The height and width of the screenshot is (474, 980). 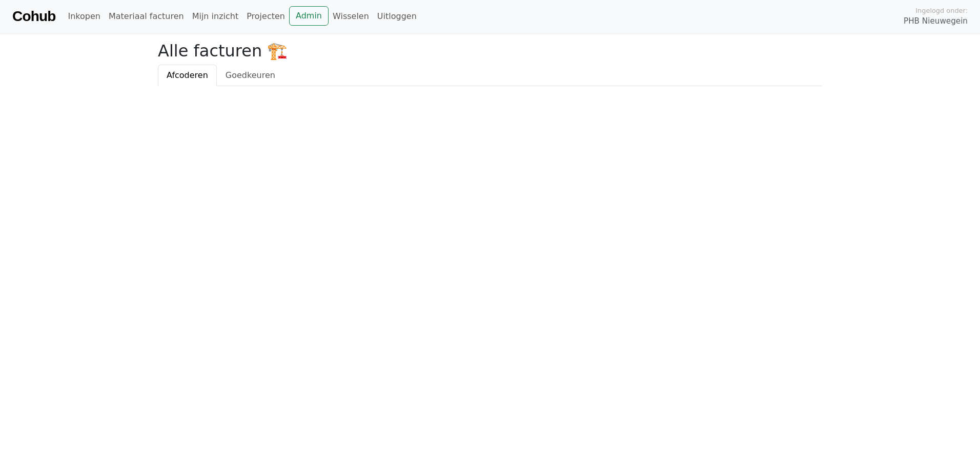 What do you see at coordinates (250, 75) in the screenshot?
I see `span: Goedkeuren` at bounding box center [250, 75].